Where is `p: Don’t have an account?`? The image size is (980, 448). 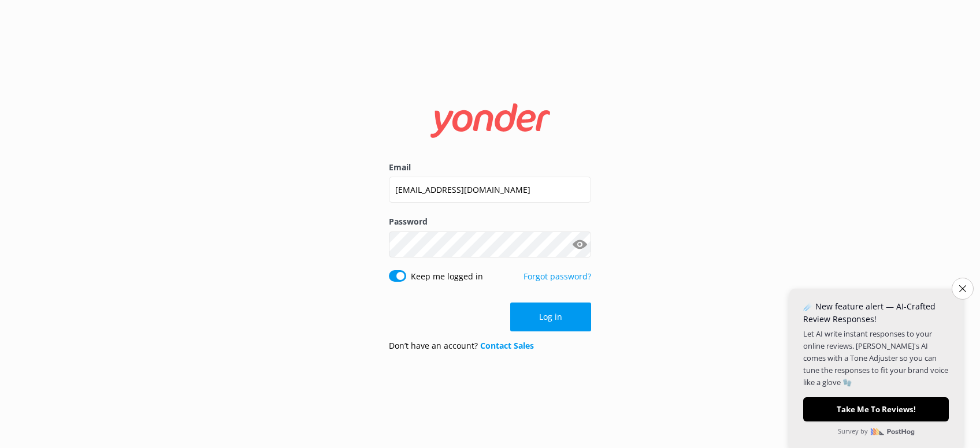 p: Don’t have an account? is located at coordinates (461, 346).